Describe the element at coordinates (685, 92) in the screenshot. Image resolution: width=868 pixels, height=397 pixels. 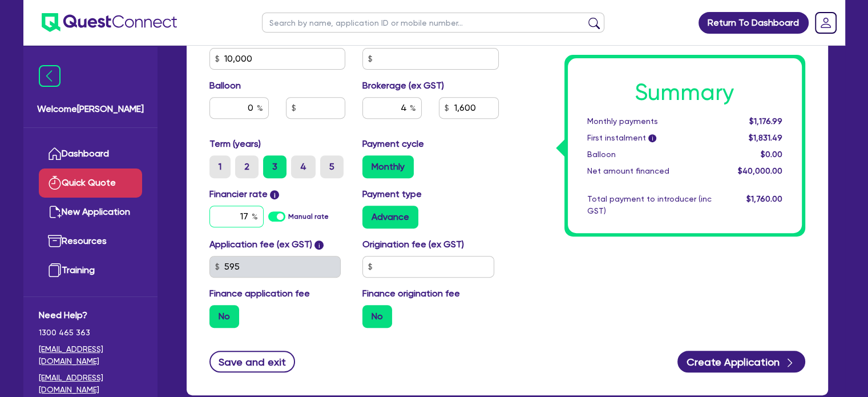
I see `h1: Summary` at that location.